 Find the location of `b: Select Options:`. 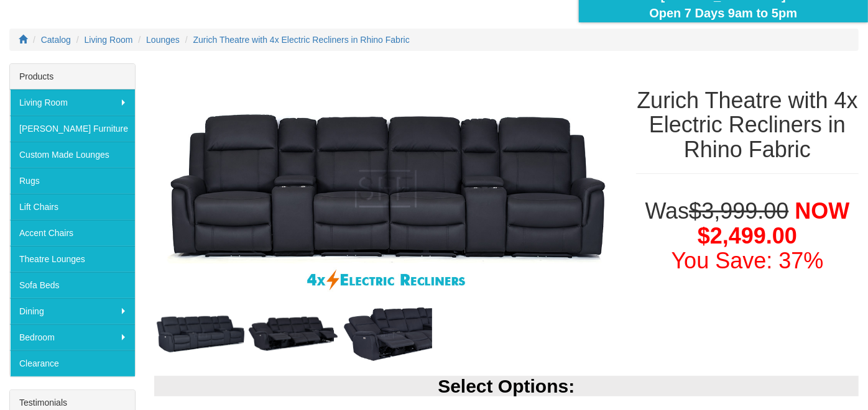

b: Select Options: is located at coordinates (506, 385).